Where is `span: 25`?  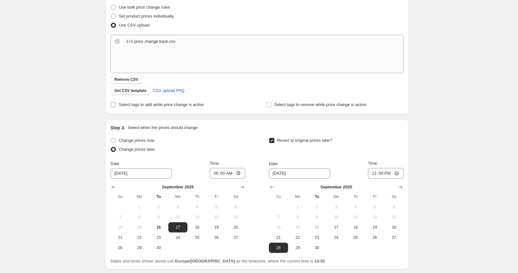
span: 25 is located at coordinates (197, 238).